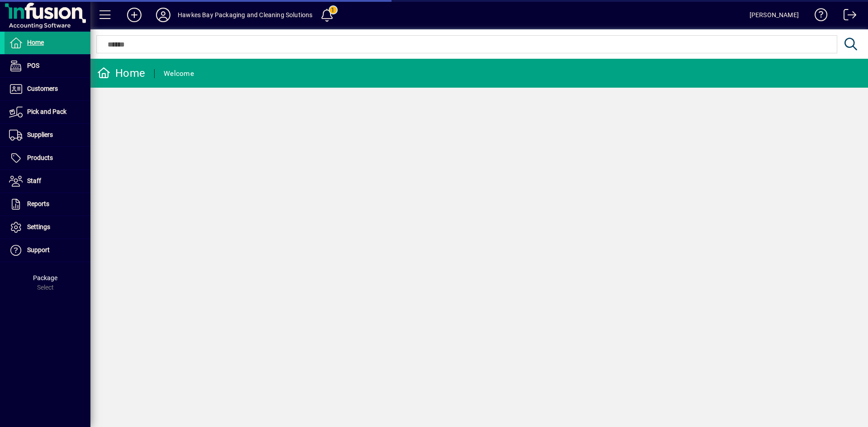  I want to click on a: Pick and Pack, so click(47, 112).